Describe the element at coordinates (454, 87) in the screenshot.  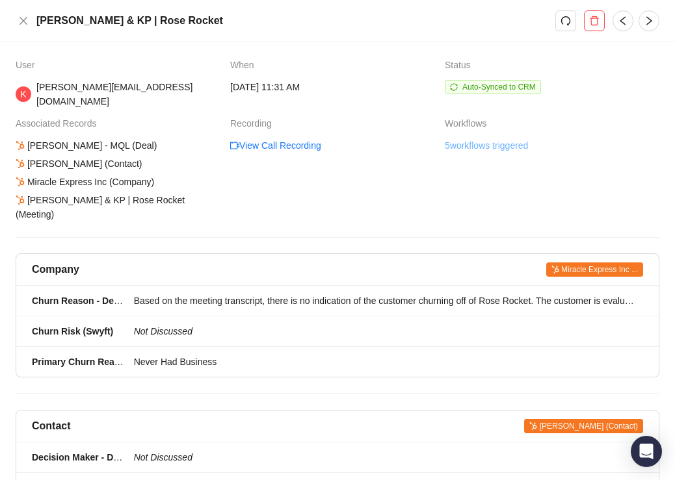
I see `span: sync` at that location.